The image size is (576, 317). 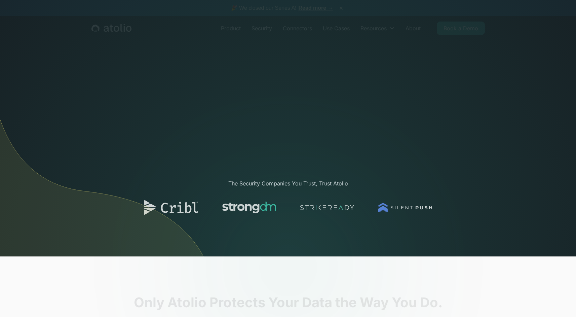 I want to click on a: Use Cases, so click(x=336, y=28).